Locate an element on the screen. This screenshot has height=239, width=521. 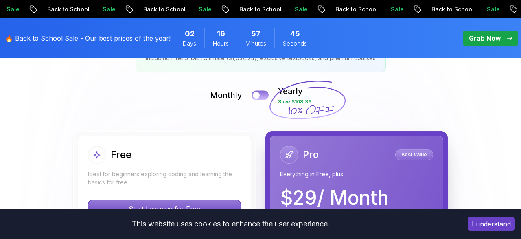
span: 45 Seconds is located at coordinates (295, 34).